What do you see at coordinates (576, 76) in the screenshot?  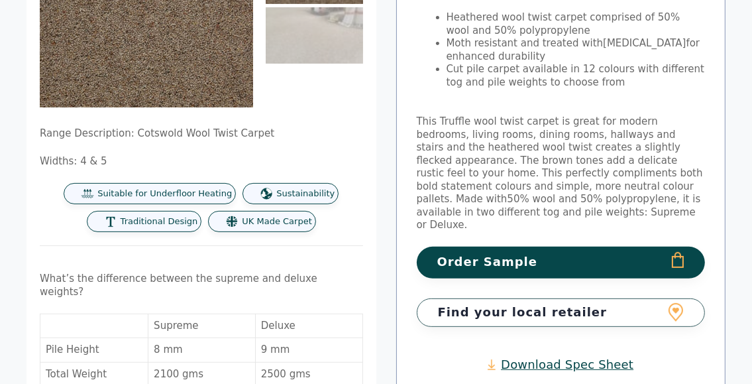 I see `span: Cut pile carpet available in 12 colours with different tog and pile weights to choose from` at bounding box center [576, 76].